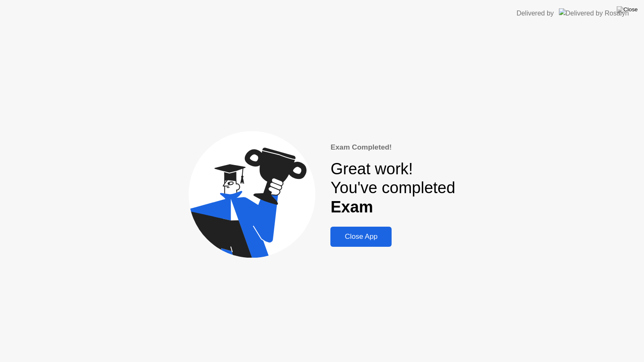 Image resolution: width=644 pixels, height=362 pixels. I want to click on img: Close, so click(627, 9).